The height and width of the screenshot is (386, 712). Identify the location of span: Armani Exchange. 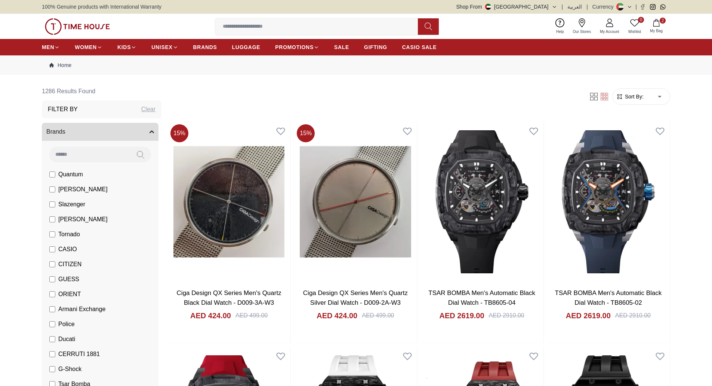
(82, 309).